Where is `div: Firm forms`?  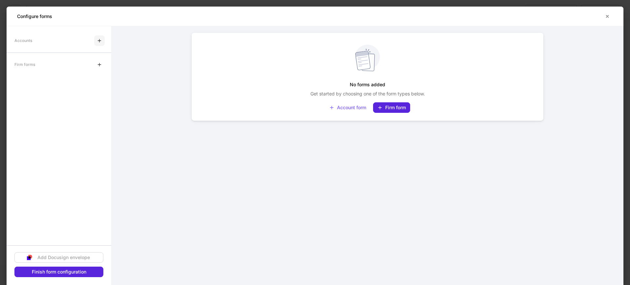
div: Firm forms is located at coordinates (25, 64).